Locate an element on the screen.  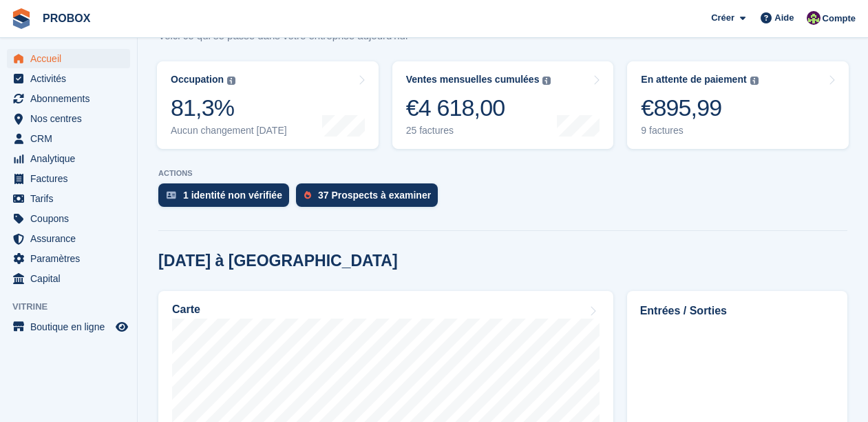
a: 37 Prospects à examiner is located at coordinates (370, 199).